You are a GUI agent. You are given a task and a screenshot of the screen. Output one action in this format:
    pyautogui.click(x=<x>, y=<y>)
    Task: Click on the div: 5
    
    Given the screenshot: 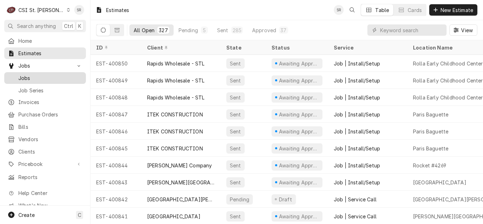 What is the action you would take?
    pyautogui.click(x=205, y=30)
    